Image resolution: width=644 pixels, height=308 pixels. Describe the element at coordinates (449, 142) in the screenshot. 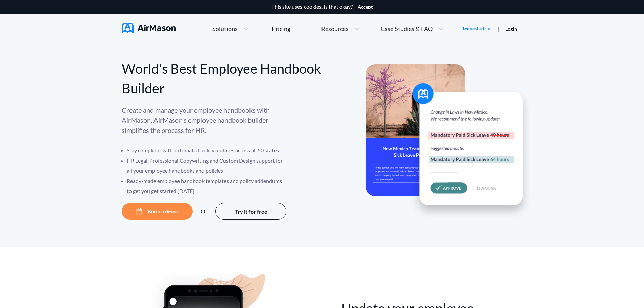

I see `img: hero-banner` at that location.